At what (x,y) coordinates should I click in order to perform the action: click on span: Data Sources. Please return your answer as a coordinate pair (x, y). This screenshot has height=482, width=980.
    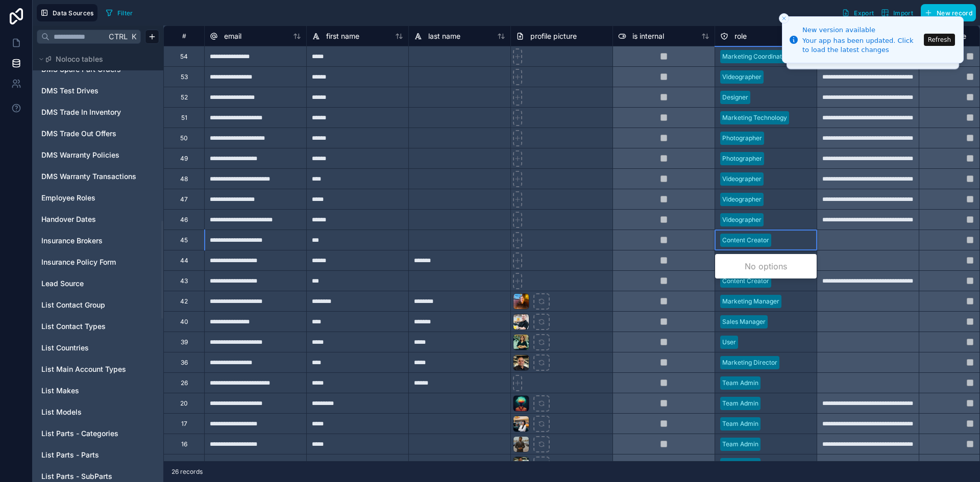
    Looking at the image, I should click on (73, 13).